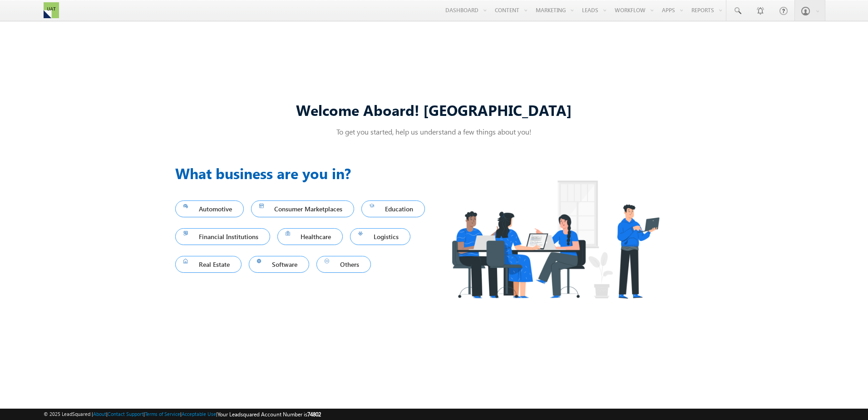 The width and height of the screenshot is (868, 420). Describe the element at coordinates (305, 173) in the screenshot. I see `h3: What business are you in?` at that location.